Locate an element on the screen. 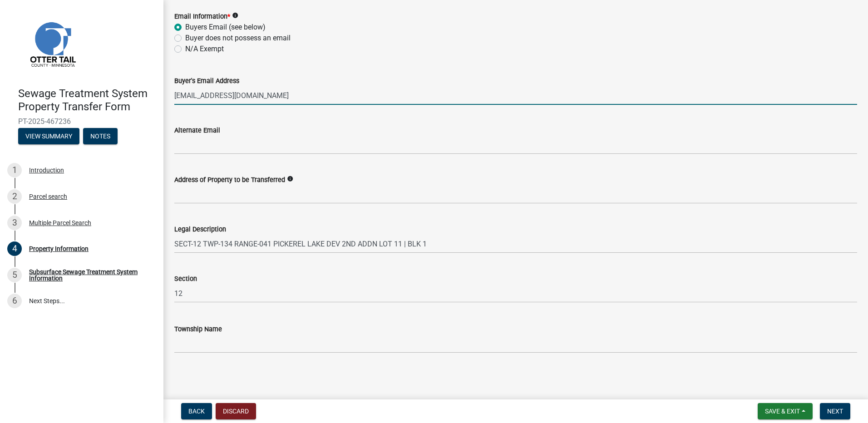  label: Buyers Email (see below) is located at coordinates (225, 27).